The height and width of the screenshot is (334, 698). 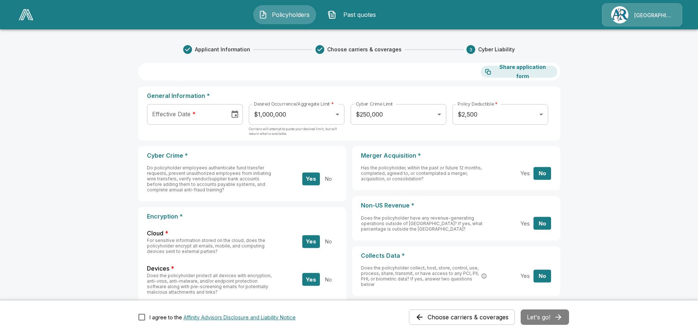 What do you see at coordinates (285, 15) in the screenshot?
I see `button: Policyholders IconPolicyholders` at bounding box center [285, 15].